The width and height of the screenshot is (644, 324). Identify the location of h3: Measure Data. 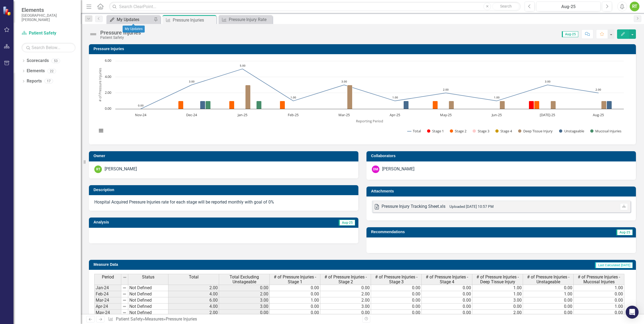
(199, 265).